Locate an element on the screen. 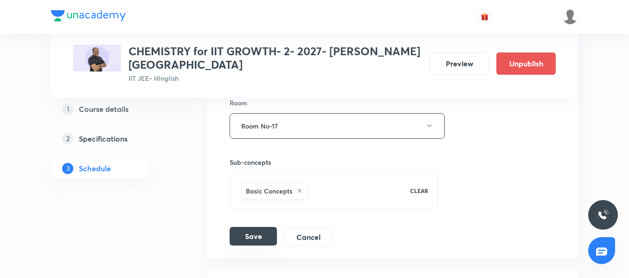  a: Company Logo is located at coordinates (88, 17).